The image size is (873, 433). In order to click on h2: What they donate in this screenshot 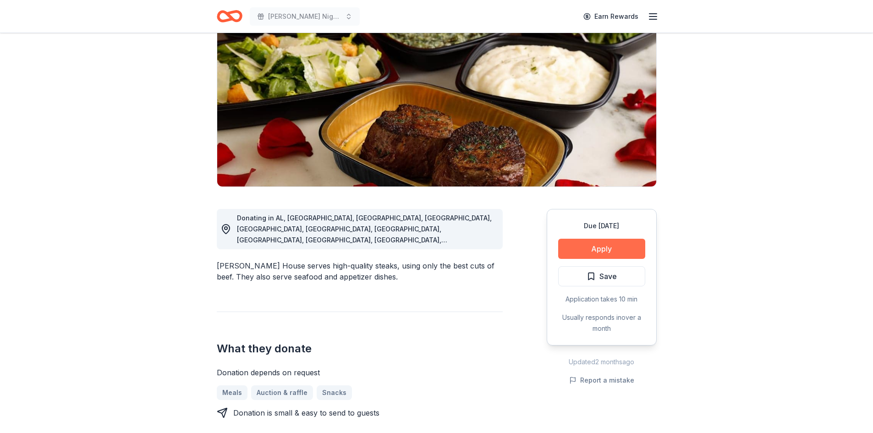, I will do `click(360, 349)`.